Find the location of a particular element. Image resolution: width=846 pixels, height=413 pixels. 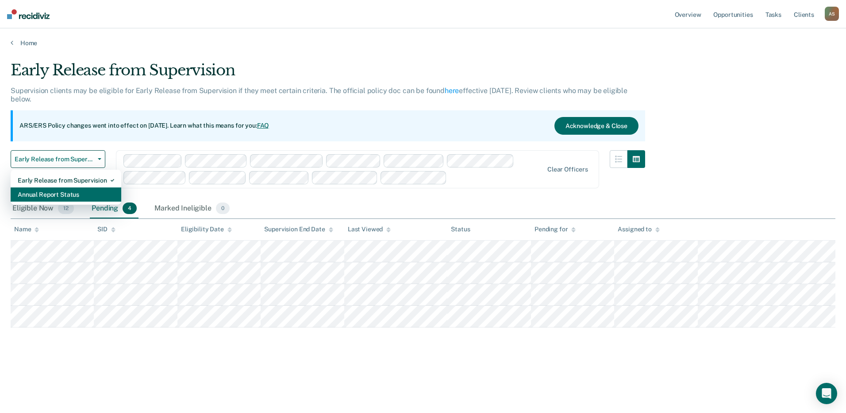

button: AS is located at coordinates (832, 14).